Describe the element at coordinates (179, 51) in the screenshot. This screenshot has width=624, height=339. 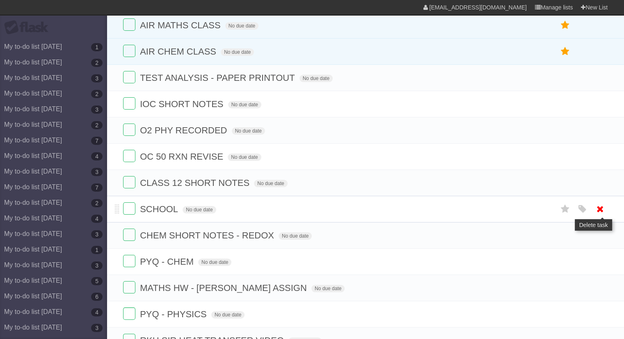
I see `span: AIR CHEM CLASS` at that location.